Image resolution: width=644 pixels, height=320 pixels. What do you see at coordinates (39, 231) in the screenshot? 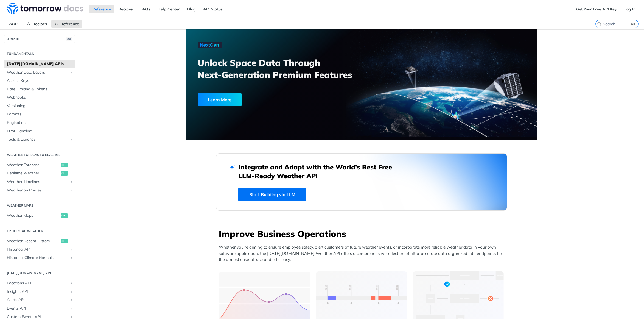
I see `h2: Historical Weather` at bounding box center [39, 231].